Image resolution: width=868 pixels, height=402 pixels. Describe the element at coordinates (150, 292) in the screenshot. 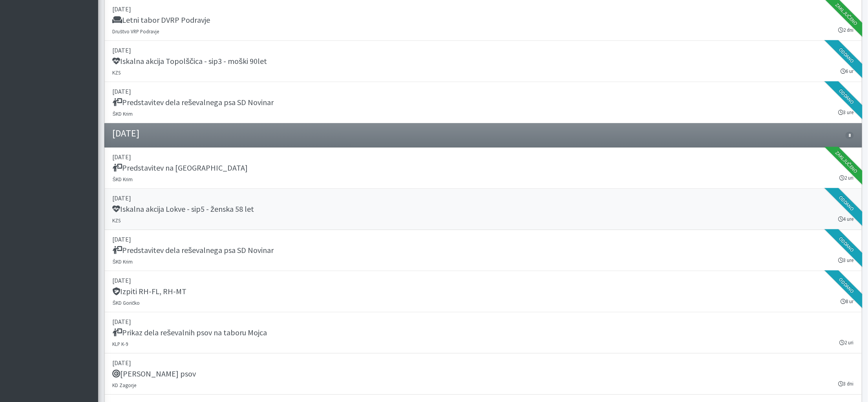

I see `h5: Izpiti RH-FL, RH-MT` at that location.